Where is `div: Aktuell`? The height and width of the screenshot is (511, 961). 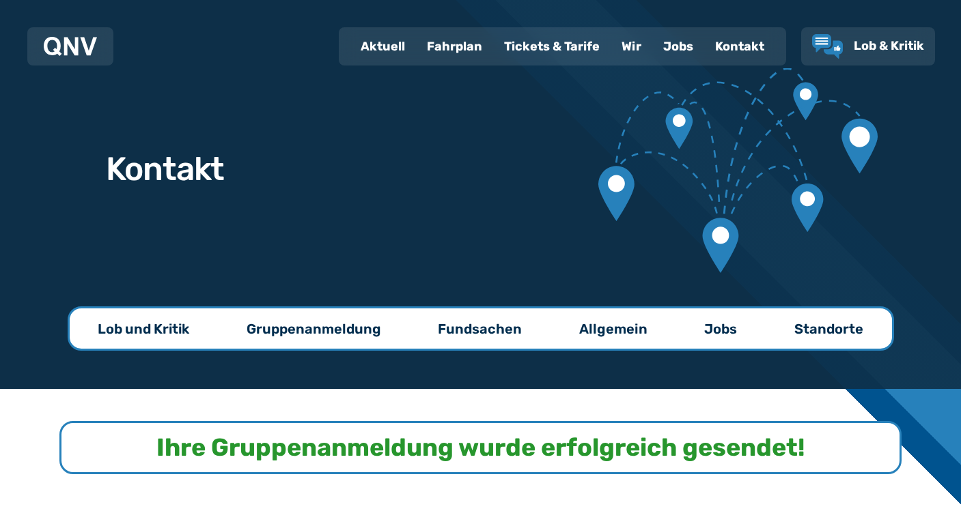 div: Aktuell is located at coordinates (382, 46).